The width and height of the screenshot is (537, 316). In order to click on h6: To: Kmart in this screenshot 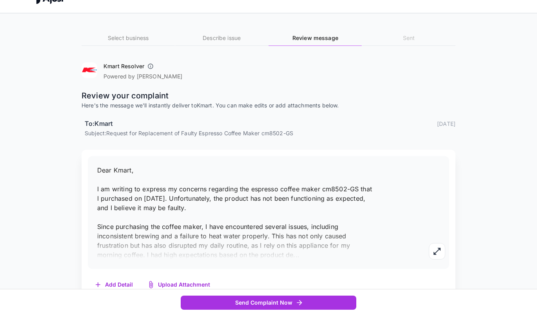, I will do `click(99, 124)`.